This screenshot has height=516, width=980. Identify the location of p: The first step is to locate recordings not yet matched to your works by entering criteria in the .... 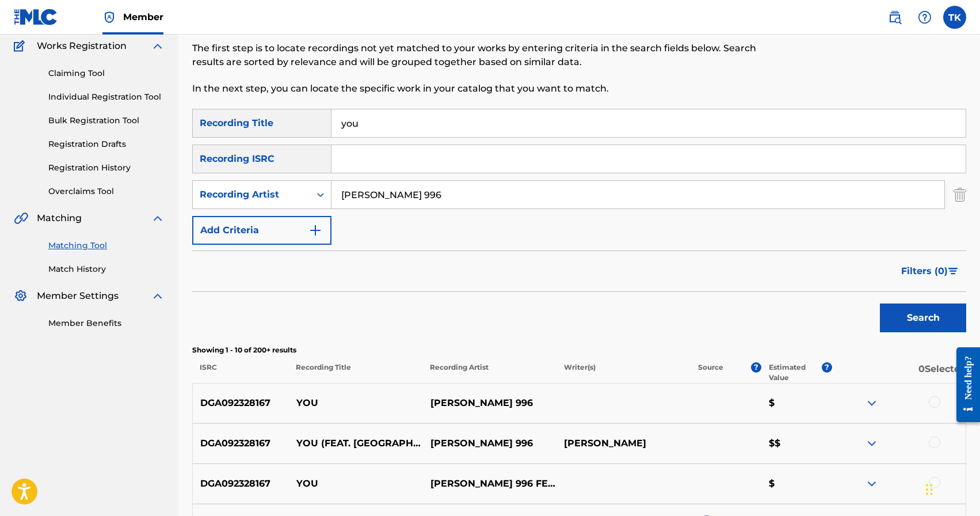
(491, 55).